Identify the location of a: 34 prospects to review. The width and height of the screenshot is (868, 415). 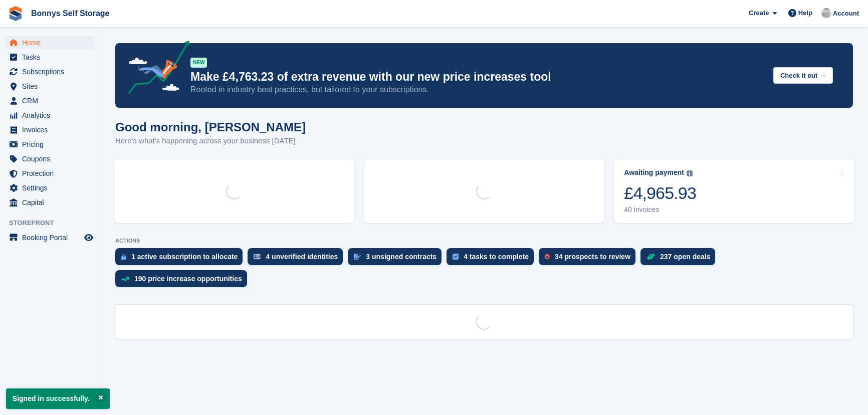
(589, 259).